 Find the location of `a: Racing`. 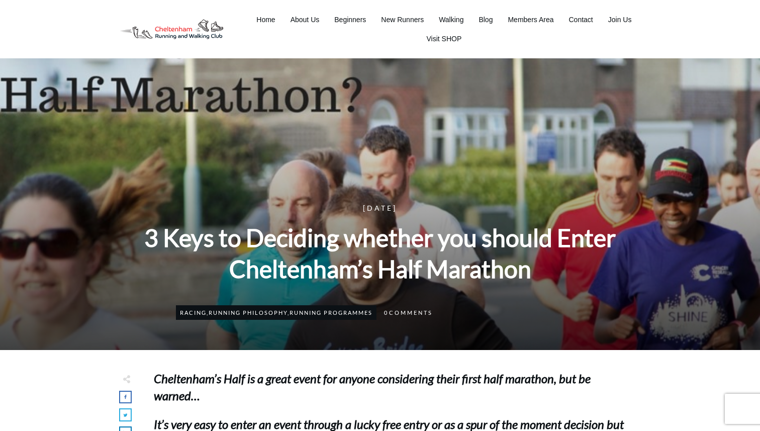

a: Racing is located at coordinates (193, 312).